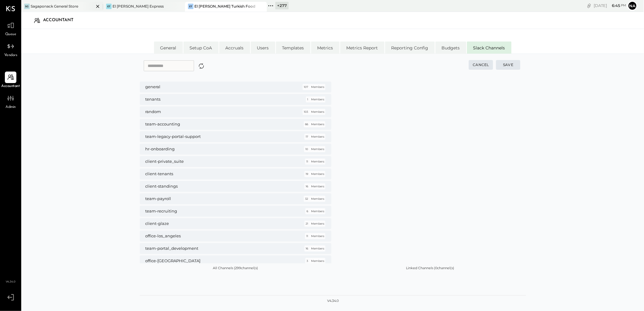 The image size is (644, 311). I want to click on h5: team-recruiting, so click(219, 211).